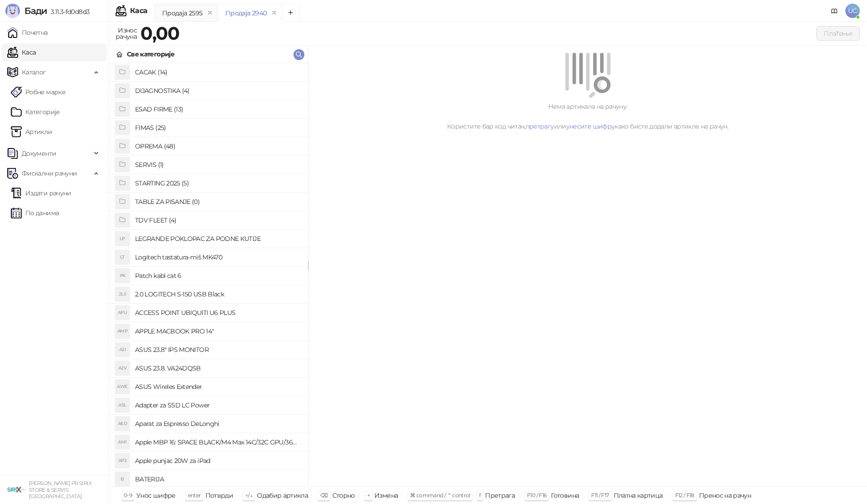 The width and height of the screenshot is (867, 504). Describe the element at coordinates (500, 496) in the screenshot. I see `div: Претрага` at that location.